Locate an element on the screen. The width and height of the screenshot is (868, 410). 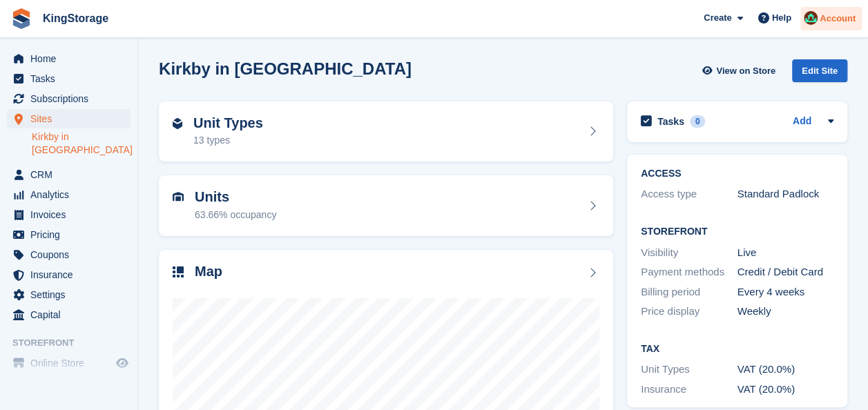
span: Invoices is located at coordinates (72, 215).